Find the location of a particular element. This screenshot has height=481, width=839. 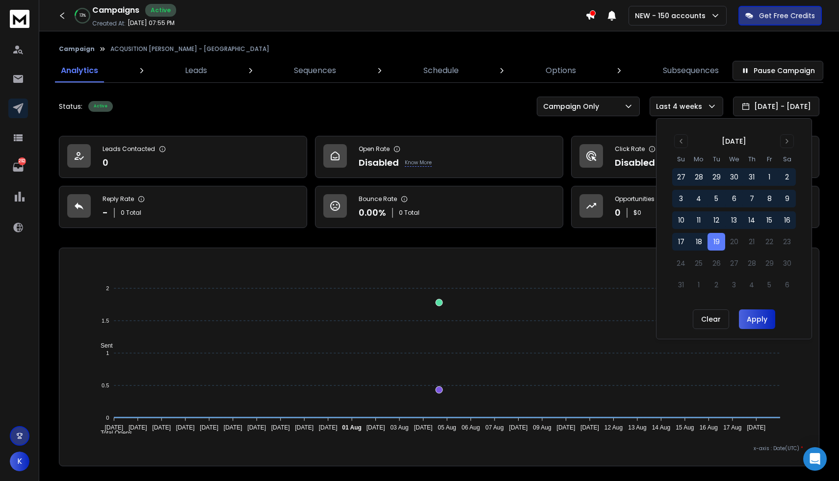

button: Go to next month is located at coordinates (787, 141).